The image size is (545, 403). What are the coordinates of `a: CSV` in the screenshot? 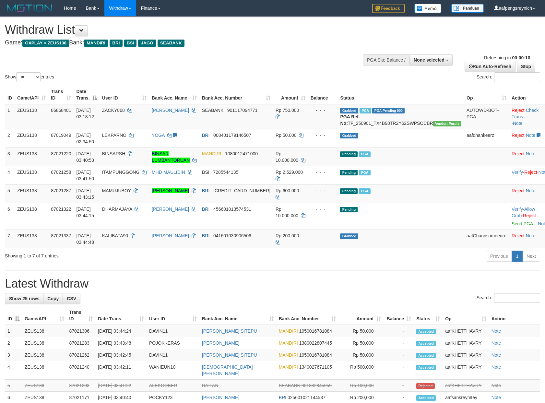 It's located at (71, 299).